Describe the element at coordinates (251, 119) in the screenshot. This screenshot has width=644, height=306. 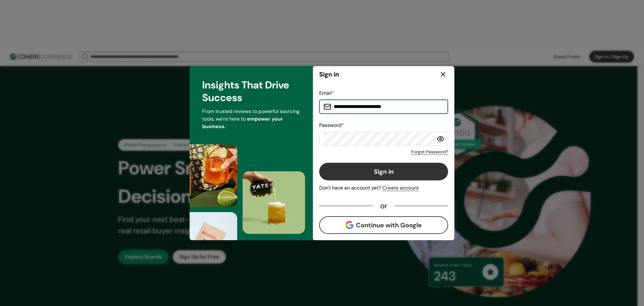
I see `p: From trusted reviews to powerful sourcing tools, we’re here to` at that location.